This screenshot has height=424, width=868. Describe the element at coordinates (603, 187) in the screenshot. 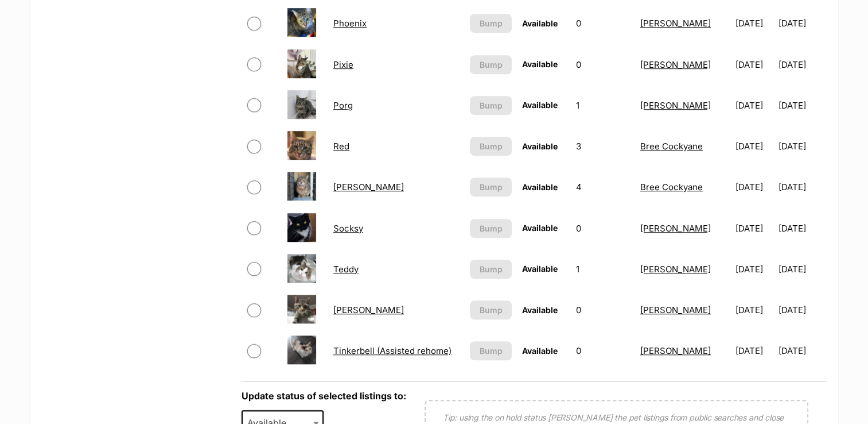

I see `td: 4` at that location.